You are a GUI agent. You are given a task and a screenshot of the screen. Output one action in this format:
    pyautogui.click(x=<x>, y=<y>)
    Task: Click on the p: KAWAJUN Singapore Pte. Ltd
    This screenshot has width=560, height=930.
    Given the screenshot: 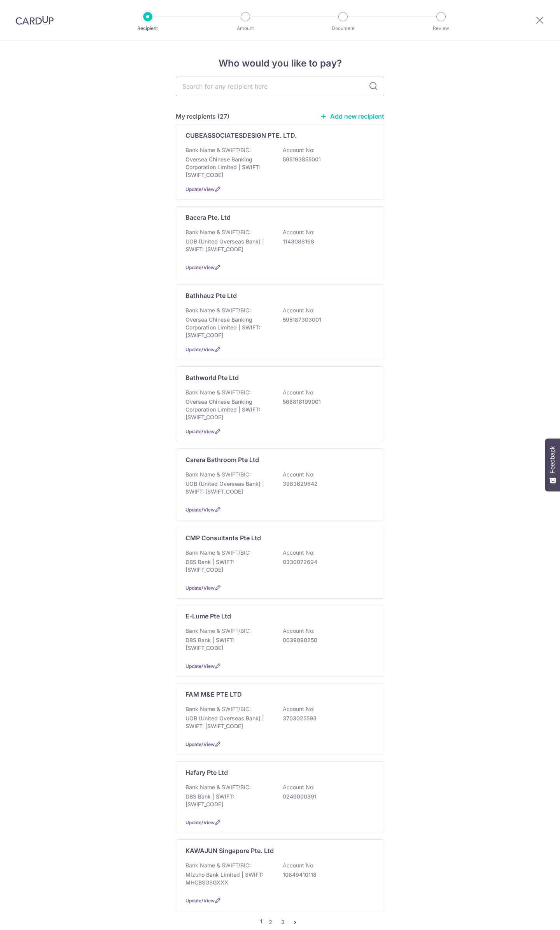 What is the action you would take?
    pyautogui.click(x=230, y=851)
    